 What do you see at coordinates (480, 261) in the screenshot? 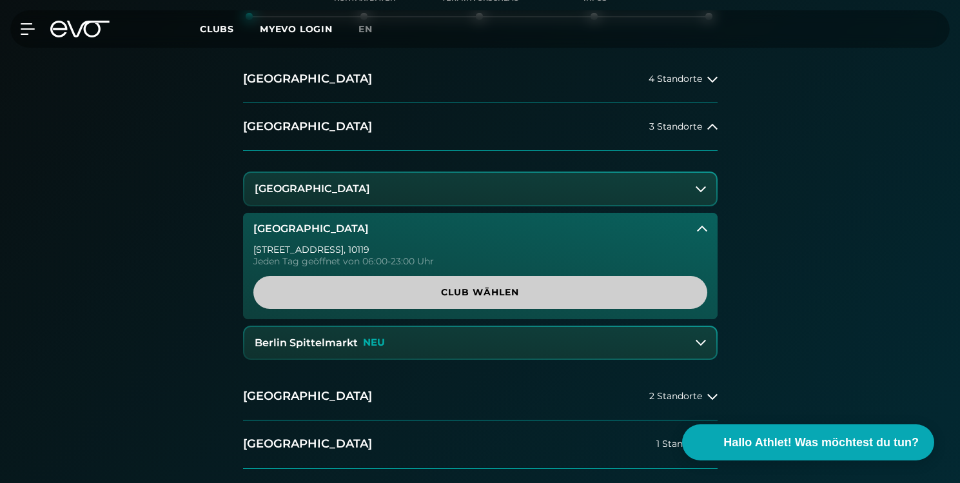
I see `div: Jeden Tag geöffnet von 06:00-23:00 Uhr` at bounding box center [480, 261].